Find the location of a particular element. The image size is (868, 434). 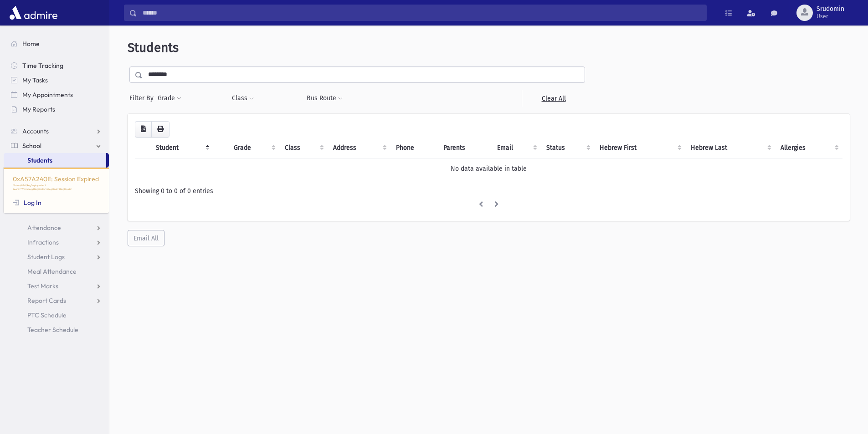

a: Test Marks is located at coordinates (56, 286).